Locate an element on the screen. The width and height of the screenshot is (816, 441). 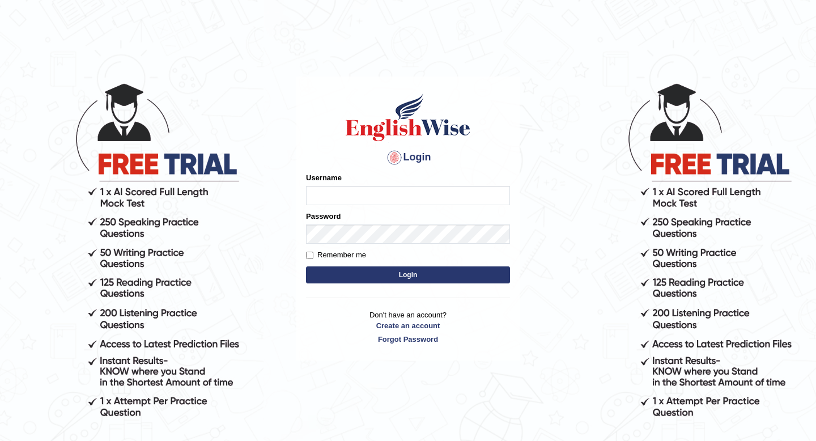
label: Password is located at coordinates (323, 216).